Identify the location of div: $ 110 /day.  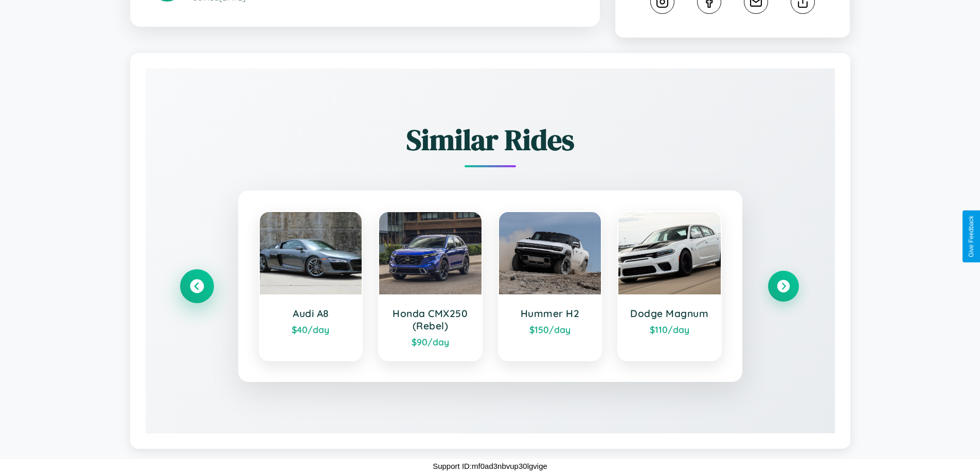
(669, 329).